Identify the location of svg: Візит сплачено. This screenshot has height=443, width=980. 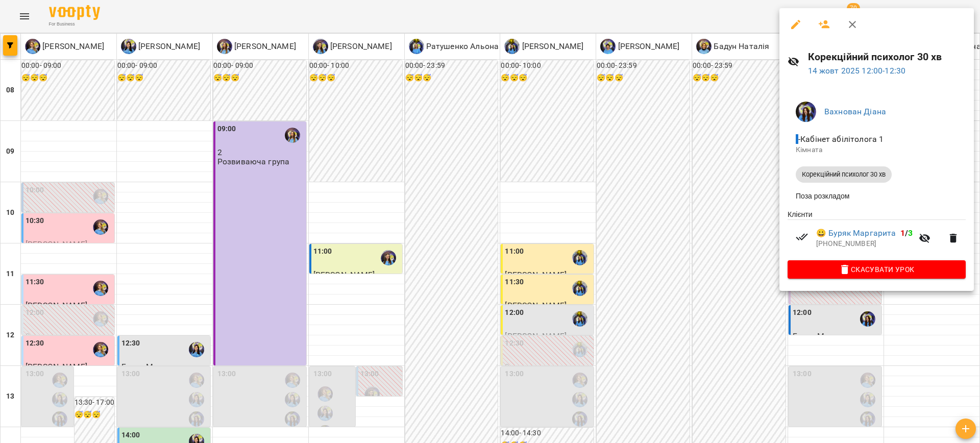
(802, 237).